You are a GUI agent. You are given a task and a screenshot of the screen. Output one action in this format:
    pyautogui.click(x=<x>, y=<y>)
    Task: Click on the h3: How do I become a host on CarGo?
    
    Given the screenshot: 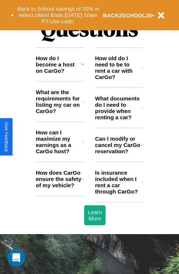 What is the action you would take?
    pyautogui.click(x=58, y=64)
    